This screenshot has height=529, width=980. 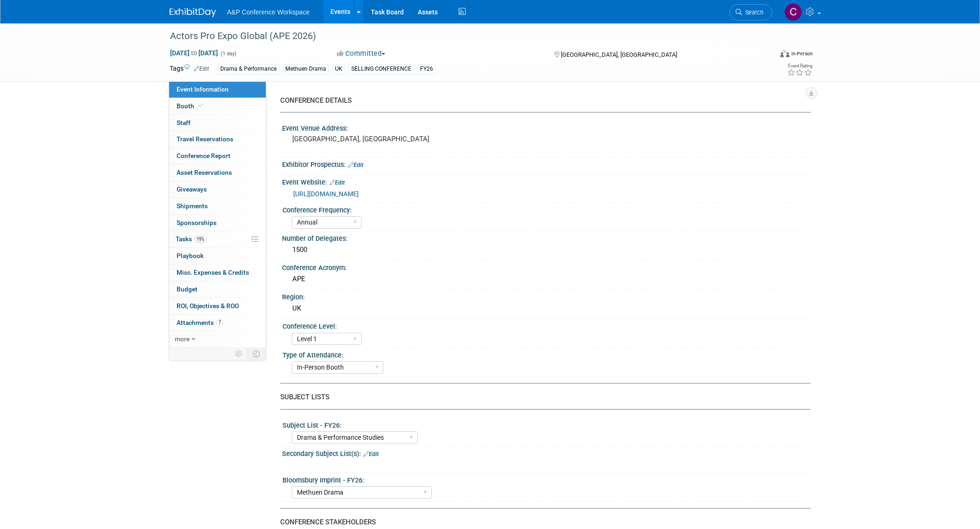 I want to click on a: Event Information, so click(x=217, y=89).